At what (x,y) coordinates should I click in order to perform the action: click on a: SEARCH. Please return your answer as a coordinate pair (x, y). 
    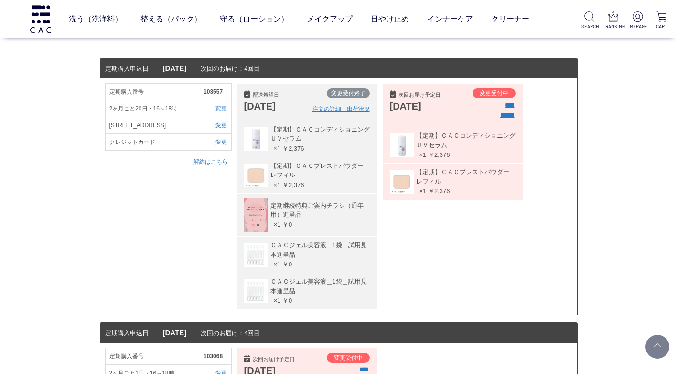
    Looking at the image, I should click on (589, 21).